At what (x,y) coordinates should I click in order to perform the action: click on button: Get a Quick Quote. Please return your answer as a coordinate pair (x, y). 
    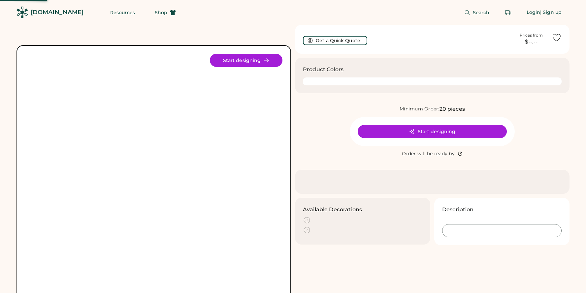
    Looking at the image, I should click on (335, 41).